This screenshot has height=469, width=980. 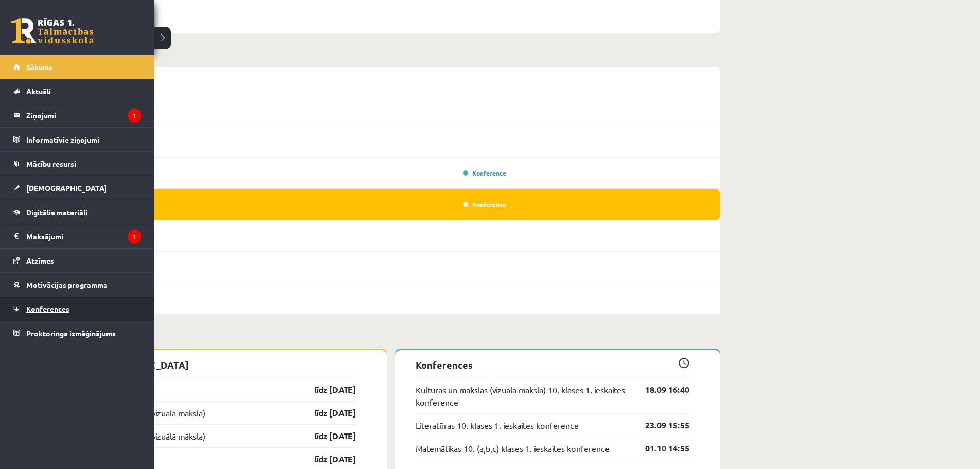 What do you see at coordinates (660, 448) in the screenshot?
I see `a: 01.10 14:55` at bounding box center [660, 448].